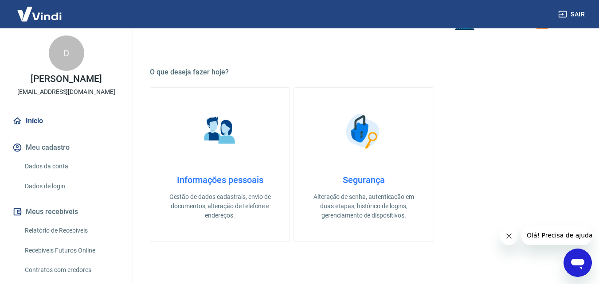 The height and width of the screenshot is (284, 599). I want to click on a: Início, so click(66, 121).